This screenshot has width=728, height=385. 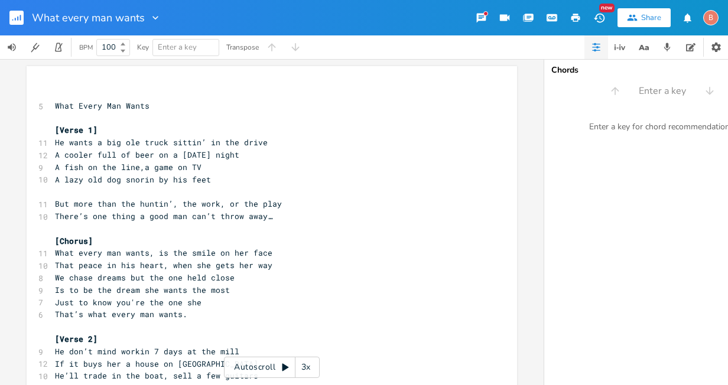 I want to click on button: B, so click(x=711, y=18).